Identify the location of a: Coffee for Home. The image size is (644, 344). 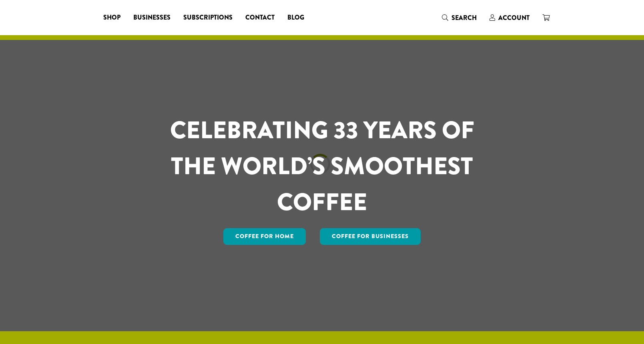
(265, 236).